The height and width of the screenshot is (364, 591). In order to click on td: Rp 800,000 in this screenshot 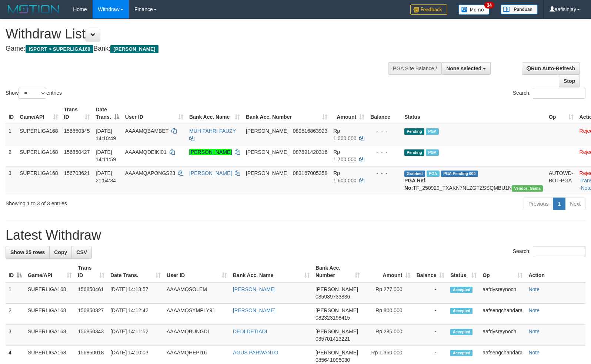, I will do `click(388, 314)`.